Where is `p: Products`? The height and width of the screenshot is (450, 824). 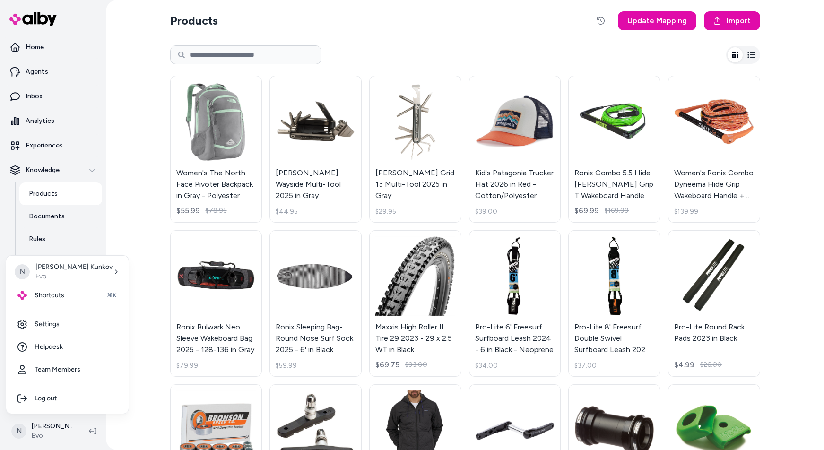 p: Products is located at coordinates (43, 194).